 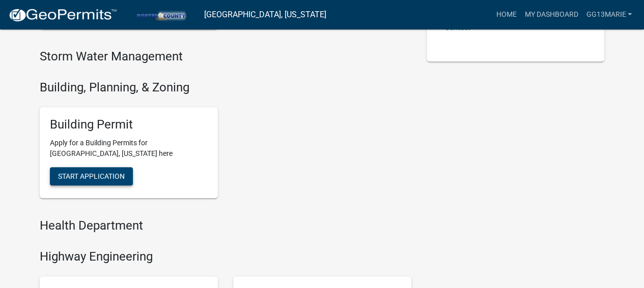 I want to click on h5: Building Permit, so click(x=129, y=124).